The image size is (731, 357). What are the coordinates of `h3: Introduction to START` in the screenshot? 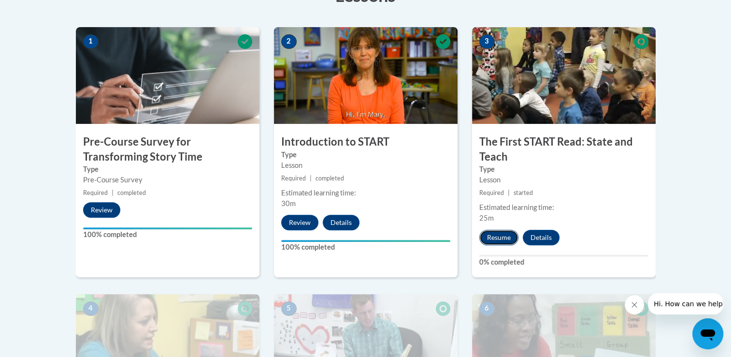 It's located at (366, 142).